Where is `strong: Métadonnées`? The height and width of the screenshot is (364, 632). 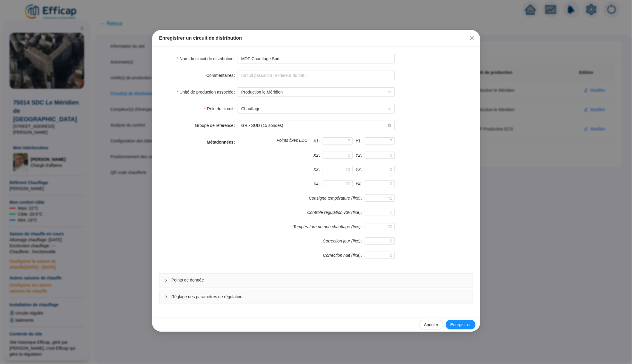 strong: Métadonnées is located at coordinates (220, 142).